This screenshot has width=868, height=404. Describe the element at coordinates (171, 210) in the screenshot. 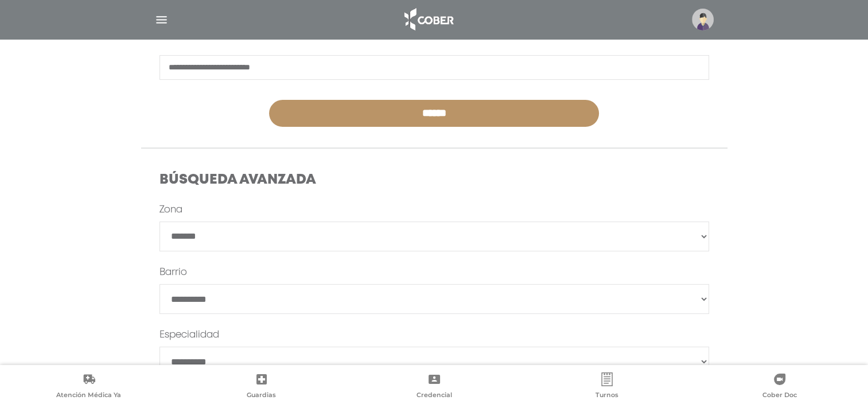

I see `label: Zona` at that location.